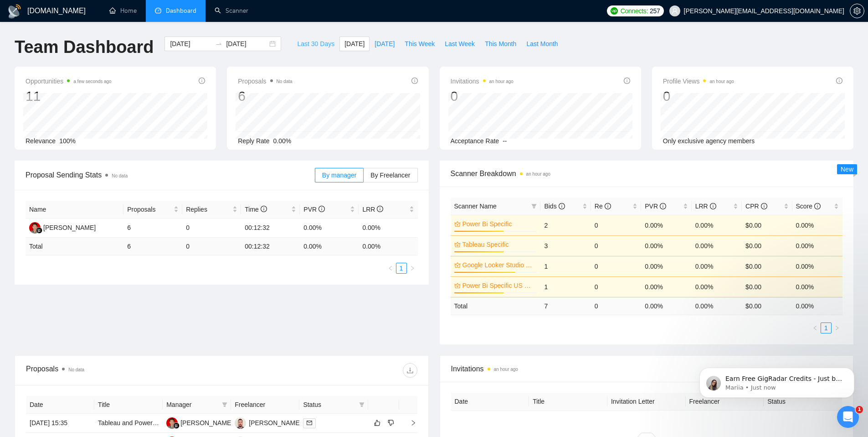  Describe the element at coordinates (634, 11) in the screenshot. I see `span: Connects:` at that location.